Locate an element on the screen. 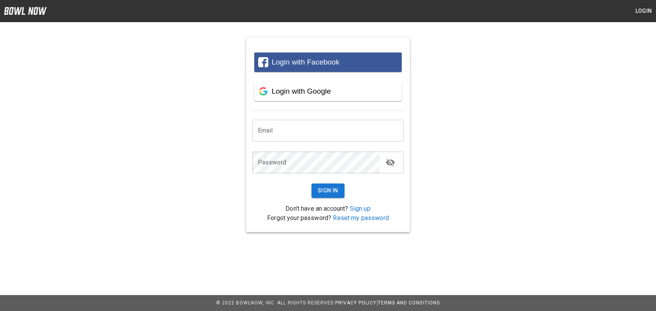 This screenshot has width=656, height=311. a: Terms and Conditions is located at coordinates (408, 303).